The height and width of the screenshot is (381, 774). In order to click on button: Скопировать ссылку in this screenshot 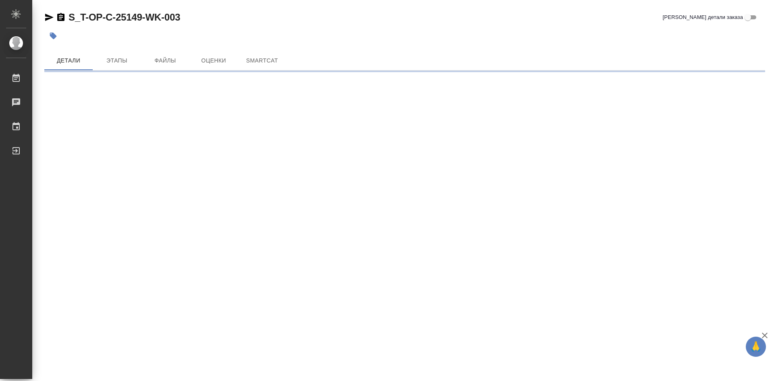, I will do `click(61, 17)`.